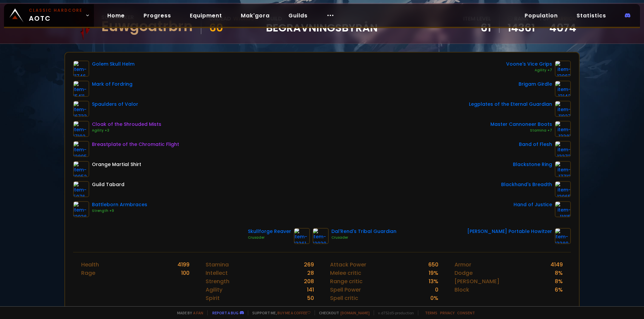 This screenshot has width=644, height=319. Describe the element at coordinates (113, 64) in the screenshot. I see `div: Golem Skull Helm` at that location.